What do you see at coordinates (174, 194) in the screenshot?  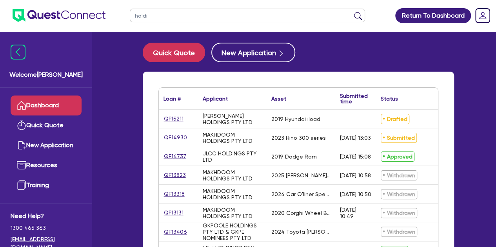 I see `a: QF13318` at bounding box center [174, 194].